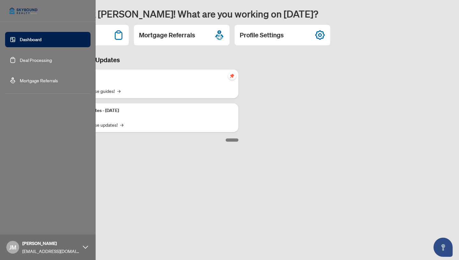 The image size is (459, 260). Describe the element at coordinates (13, 247) in the screenshot. I see `span: JM` at that location.